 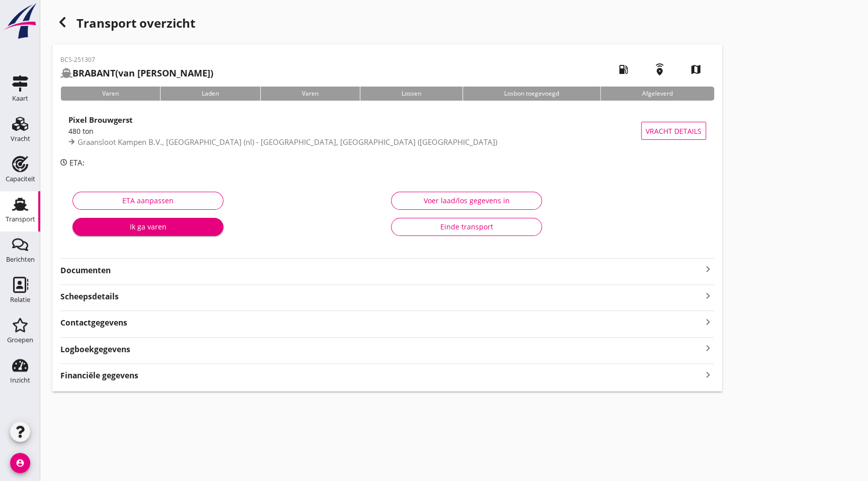 What do you see at coordinates (387, 24) in the screenshot?
I see `div: Transport overzicht` at bounding box center [387, 24].